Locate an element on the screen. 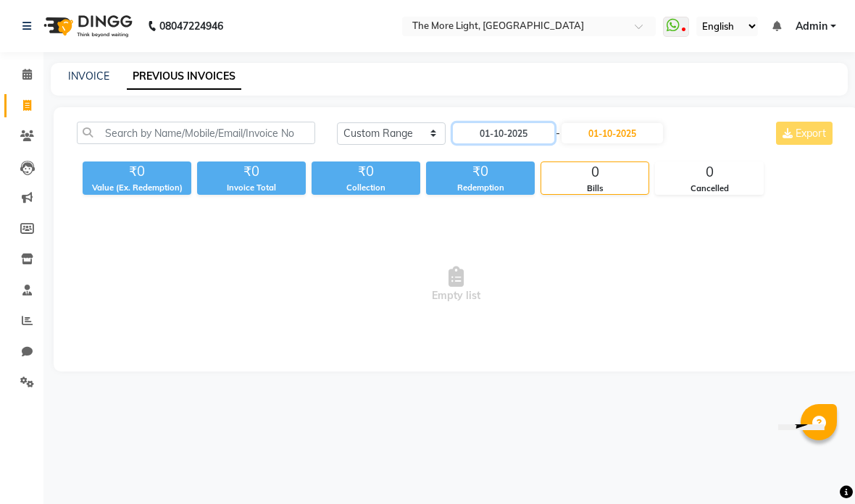  div: Redemption is located at coordinates (480, 188).